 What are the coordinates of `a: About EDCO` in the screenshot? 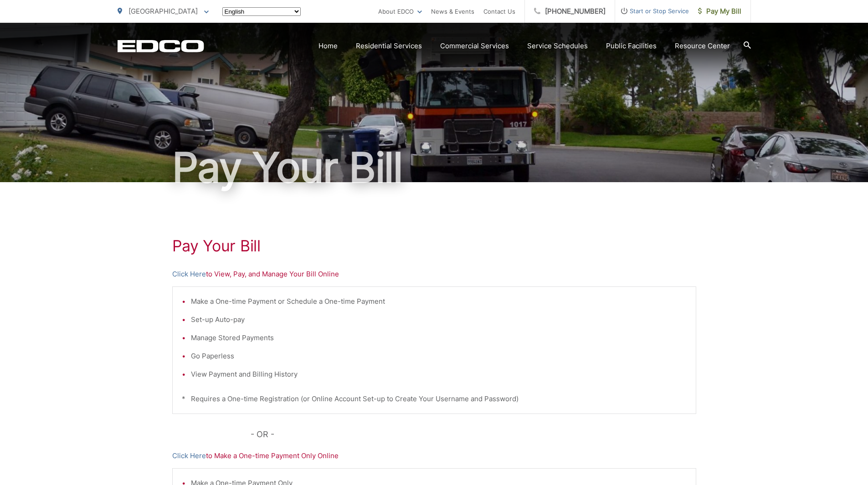 It's located at (400, 11).